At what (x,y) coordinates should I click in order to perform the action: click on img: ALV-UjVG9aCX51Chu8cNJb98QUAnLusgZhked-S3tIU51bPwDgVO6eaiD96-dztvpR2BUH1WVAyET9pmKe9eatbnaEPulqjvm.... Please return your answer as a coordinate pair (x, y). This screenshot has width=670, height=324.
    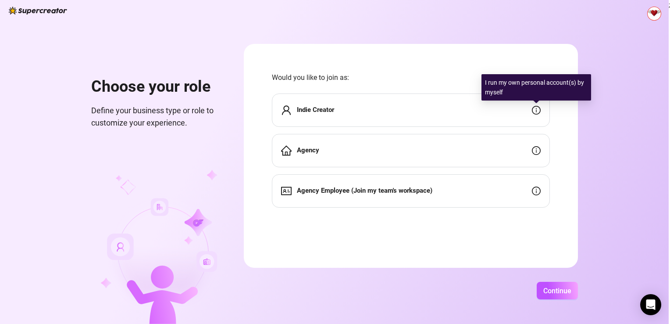
    Looking at the image, I should click on (654, 14).